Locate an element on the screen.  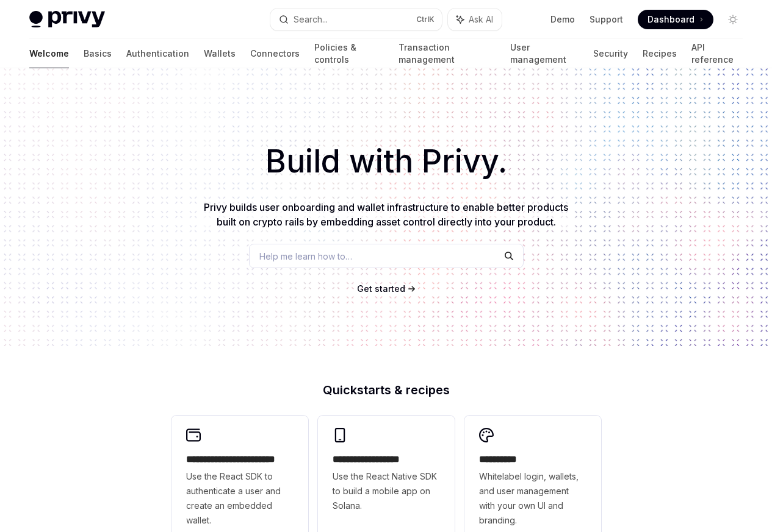
img: light logo is located at coordinates (67, 20).